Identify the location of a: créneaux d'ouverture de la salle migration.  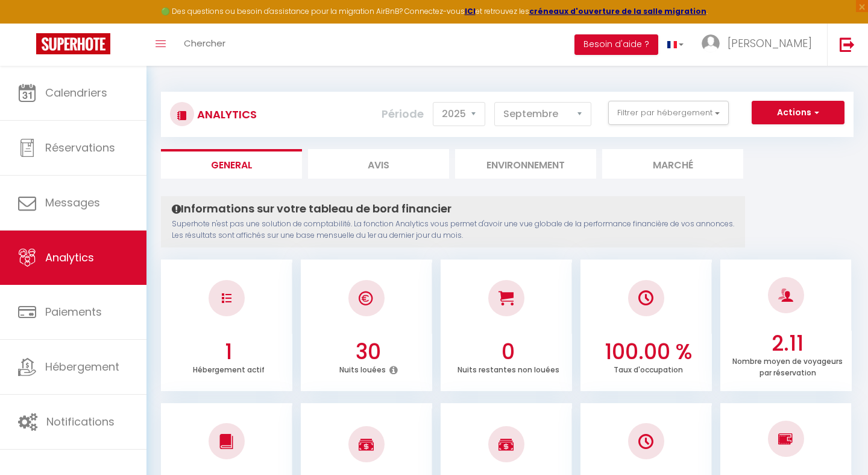
(618, 11).